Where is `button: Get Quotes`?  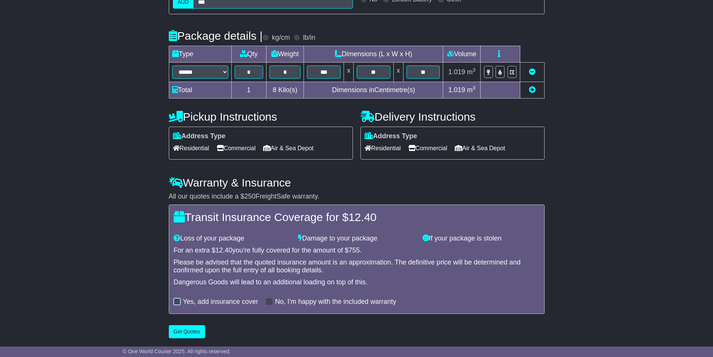 button: Get Quotes is located at coordinates (187, 331).